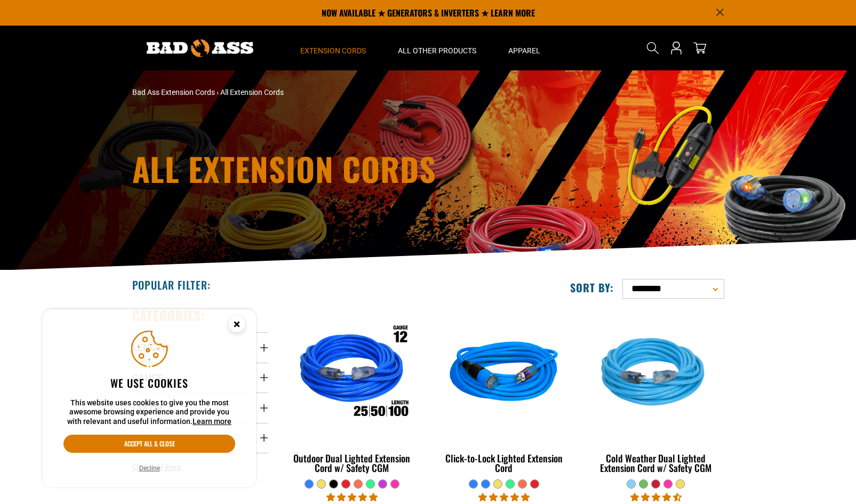 This screenshot has height=504, width=856. What do you see at coordinates (503, 393) in the screenshot?
I see `a: blue Click-to-Lock Lighted Extension Cord` at bounding box center [503, 393].